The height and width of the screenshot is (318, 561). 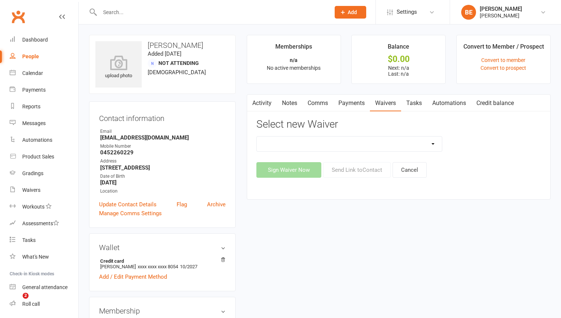 What do you see at coordinates (44, 304) in the screenshot?
I see `a: Roll call` at bounding box center [44, 304].